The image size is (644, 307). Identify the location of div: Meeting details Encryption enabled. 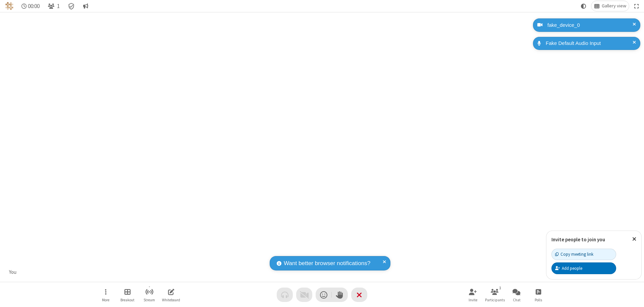
(72, 6).